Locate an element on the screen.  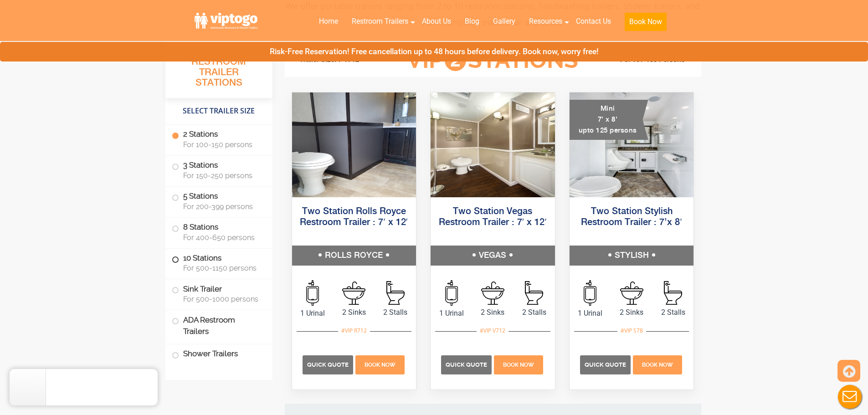
h5: STYLISH is located at coordinates (631, 255).